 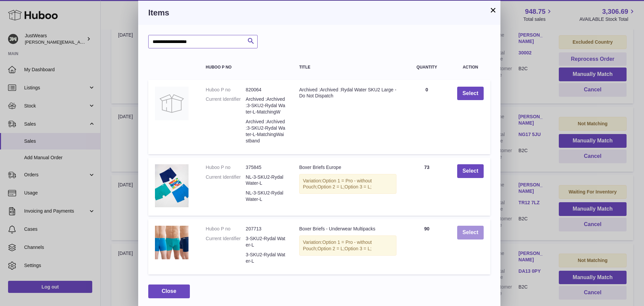 What do you see at coordinates (169, 290) in the screenshot?
I see `span: Close` at bounding box center [169, 290].